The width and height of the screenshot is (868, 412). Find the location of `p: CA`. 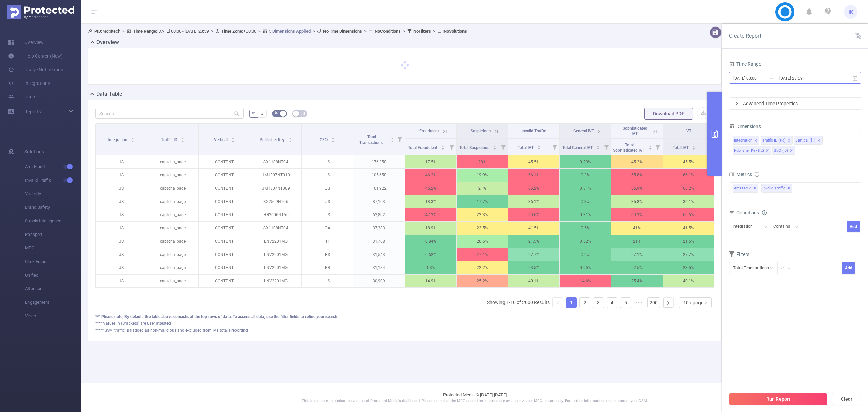

p: CA is located at coordinates (327, 228).